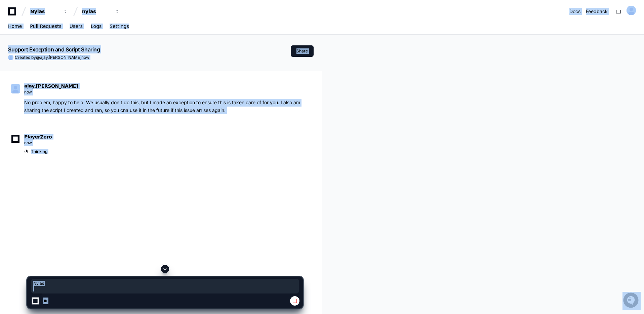 Image resolution: width=644 pixels, height=314 pixels. I want to click on div: nylas, so click(97, 11).